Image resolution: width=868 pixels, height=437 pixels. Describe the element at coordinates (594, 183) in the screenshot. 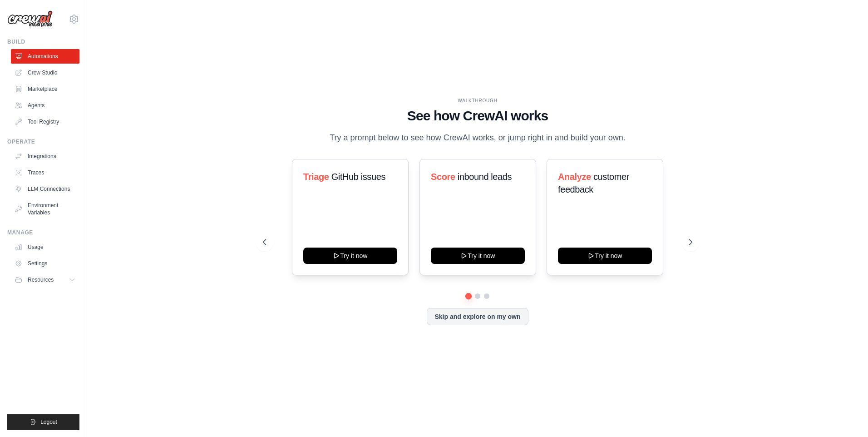

I see `span: customer feedback` at that location.